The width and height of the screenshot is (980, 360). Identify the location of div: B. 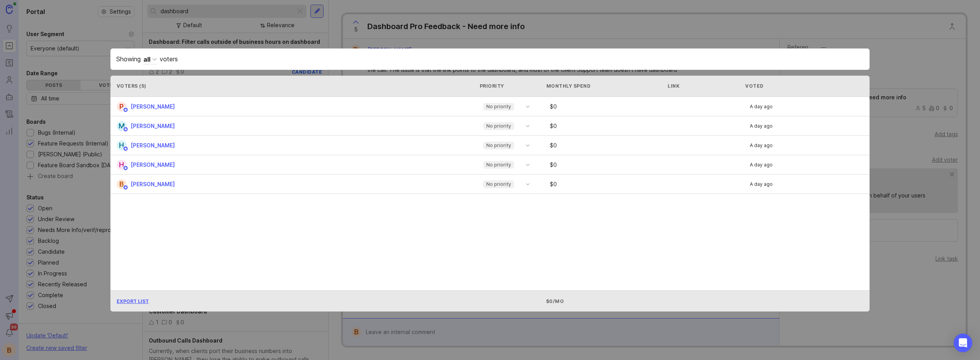
(122, 184).